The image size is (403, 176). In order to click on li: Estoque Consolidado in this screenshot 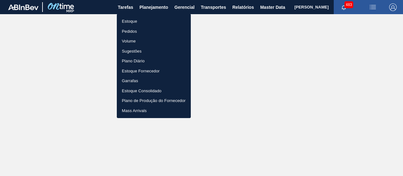, I will do `click(154, 91)`.